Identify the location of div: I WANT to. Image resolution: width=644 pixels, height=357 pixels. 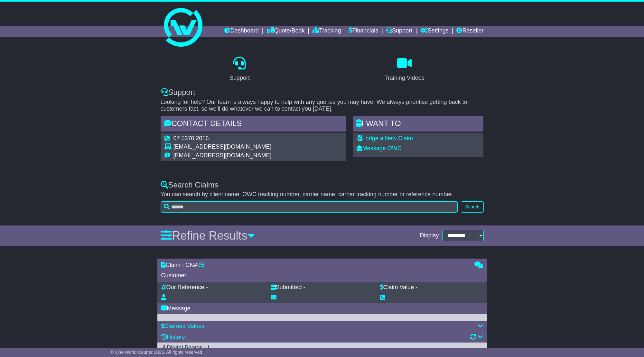
(418, 124).